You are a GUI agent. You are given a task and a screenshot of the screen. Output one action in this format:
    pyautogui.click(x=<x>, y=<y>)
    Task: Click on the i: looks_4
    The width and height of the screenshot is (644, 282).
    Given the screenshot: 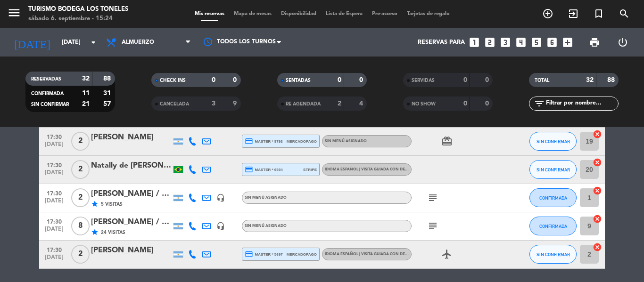 What is the action you would take?
    pyautogui.click(x=521, y=42)
    